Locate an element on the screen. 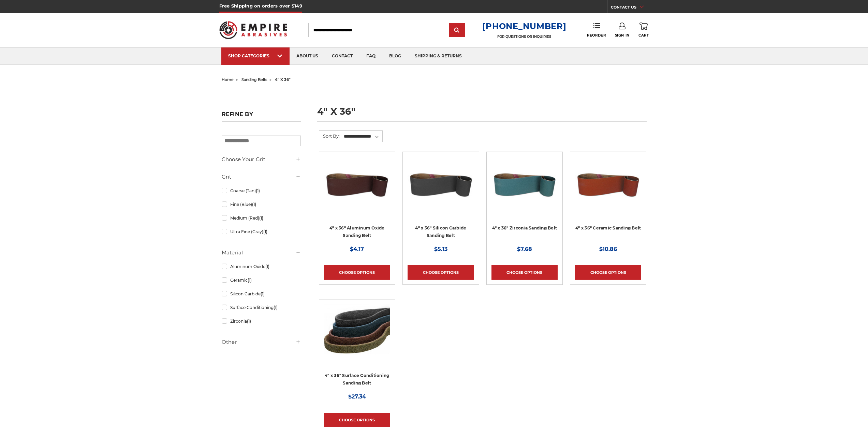  a: shipping & returns is located at coordinates (438, 56).